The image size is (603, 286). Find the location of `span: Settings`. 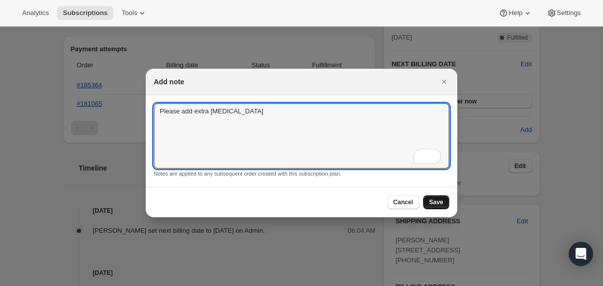

span: Settings is located at coordinates (569, 13).